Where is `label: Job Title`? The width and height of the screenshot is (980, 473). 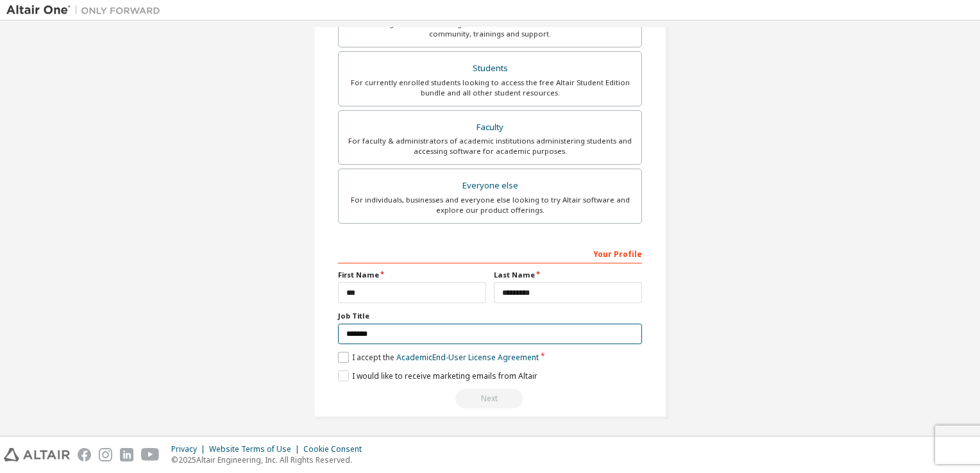
label: Job Title is located at coordinates (490, 316).